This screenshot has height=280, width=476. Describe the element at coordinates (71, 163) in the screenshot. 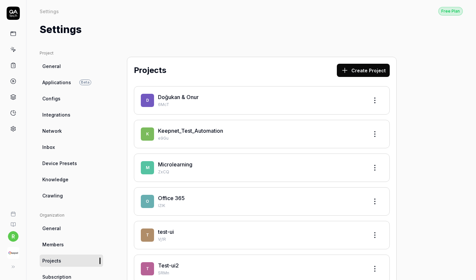

I see `a: Device Presets` at that location.